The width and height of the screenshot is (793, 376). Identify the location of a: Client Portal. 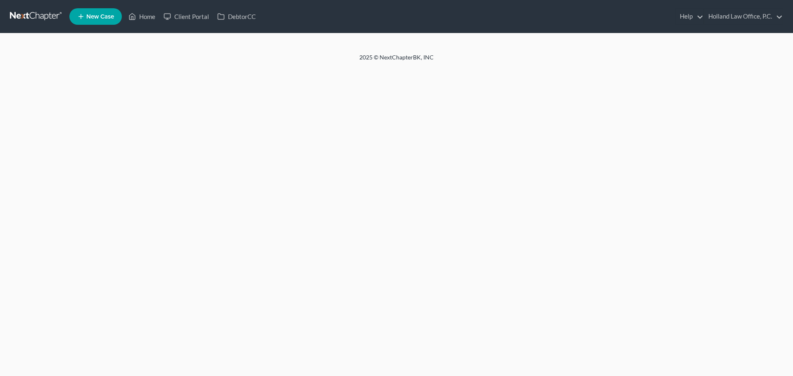
(186, 17).